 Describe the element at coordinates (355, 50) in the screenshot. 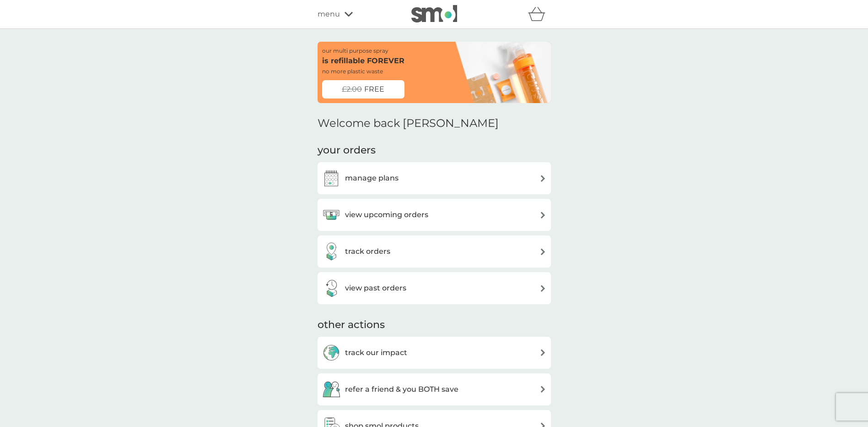

I see `p: our multi purpose spray` at that location.